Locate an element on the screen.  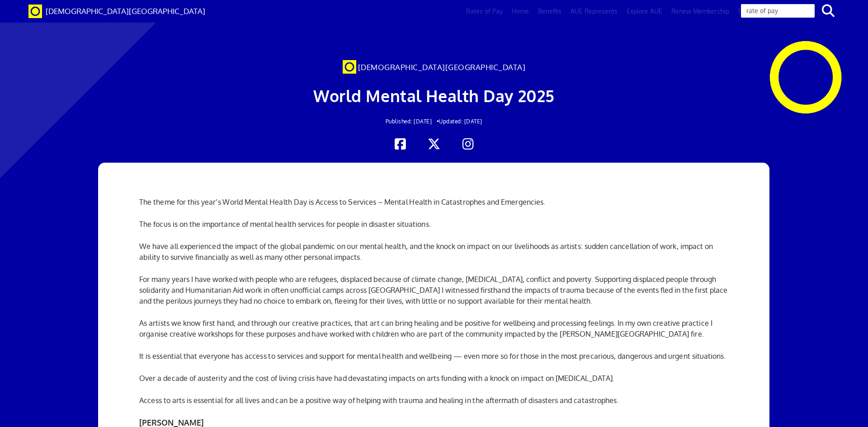
p: It is essential that everyone has access to services and support for mental health and wellbeing ... is located at coordinates (434, 356).